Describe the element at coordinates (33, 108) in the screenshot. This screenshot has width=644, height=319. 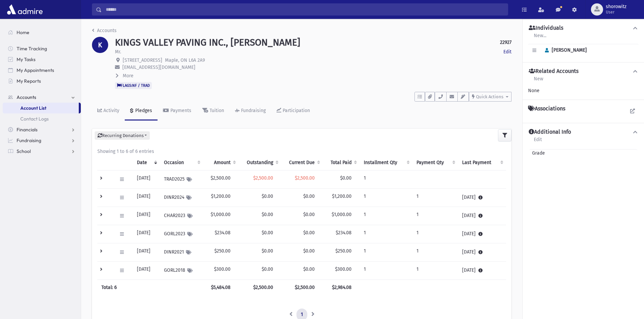
I see `span: Account List` at that location.